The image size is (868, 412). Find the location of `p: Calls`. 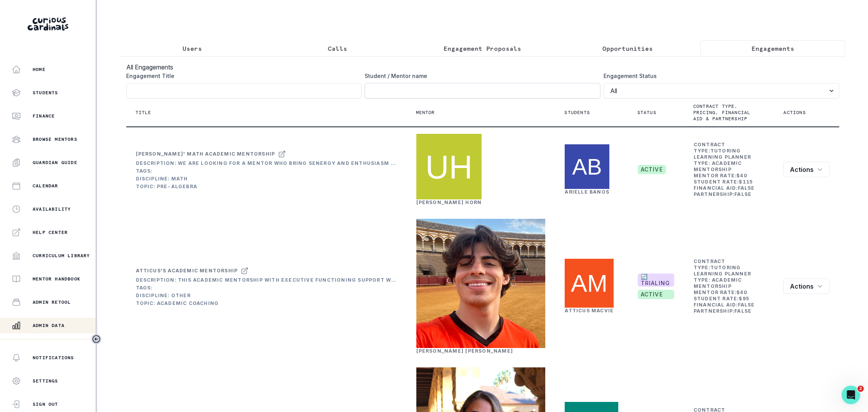

p: Calls is located at coordinates (338, 48).